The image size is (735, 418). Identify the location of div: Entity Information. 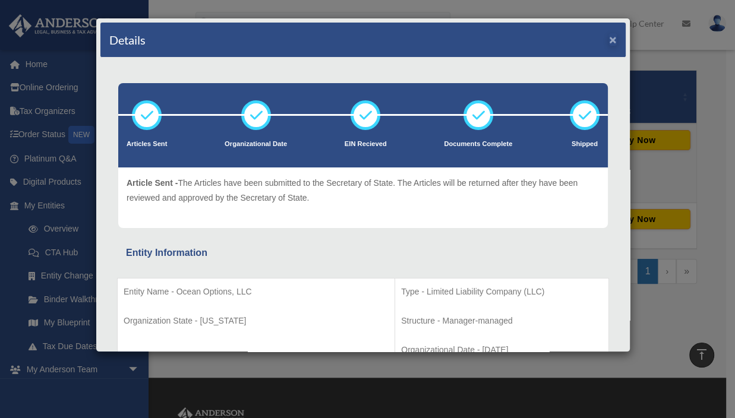
(363, 253).